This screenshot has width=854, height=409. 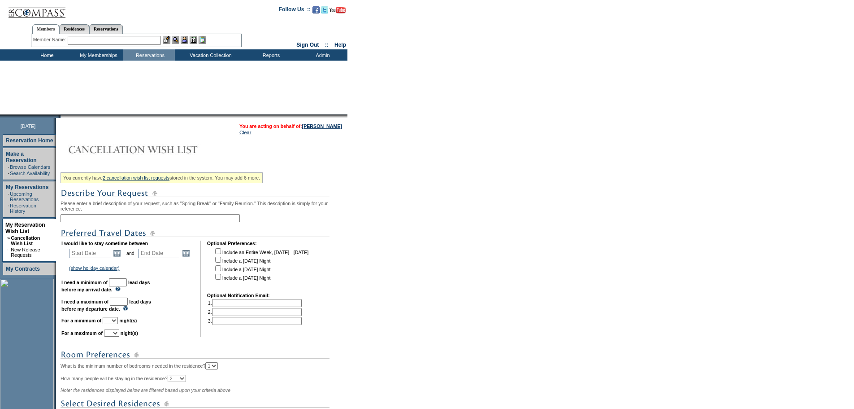 I want to click on a: 2 cancellation wish list requests, so click(x=136, y=178).